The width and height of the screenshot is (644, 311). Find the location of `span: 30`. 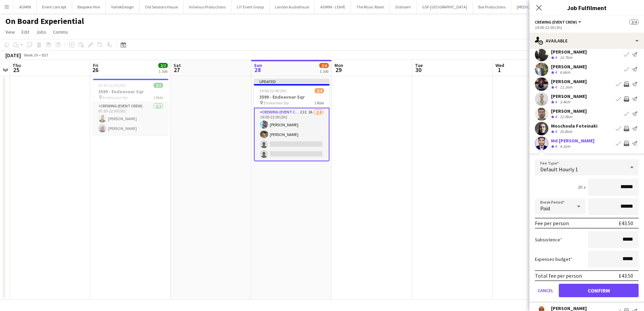

span: 30 is located at coordinates (418, 70).